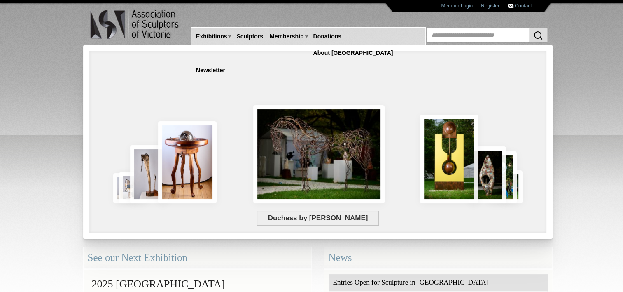  What do you see at coordinates (438, 257) in the screenshot?
I see `div: News` at bounding box center [438, 257].